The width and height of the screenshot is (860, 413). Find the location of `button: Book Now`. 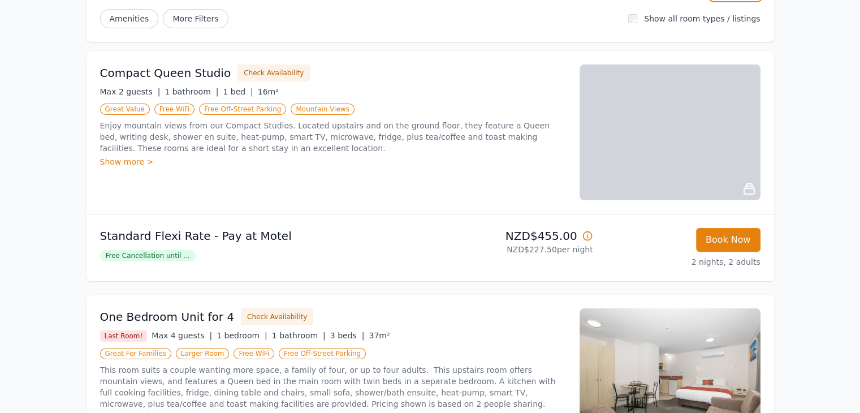

button: Book Now is located at coordinates (728, 240).